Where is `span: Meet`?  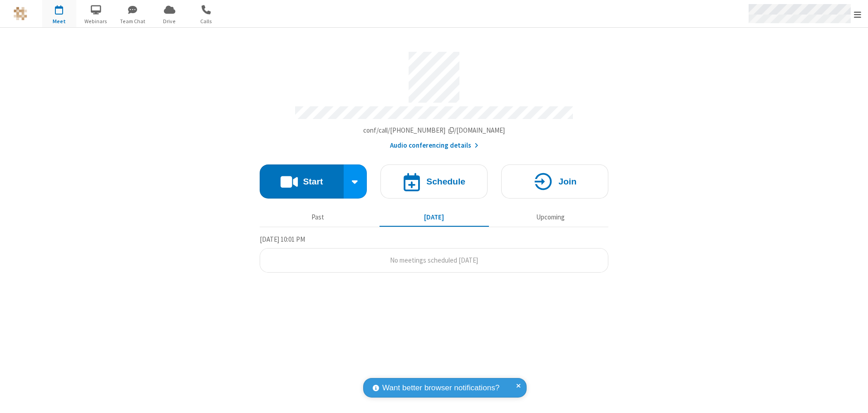 span: Meet is located at coordinates (59, 21).